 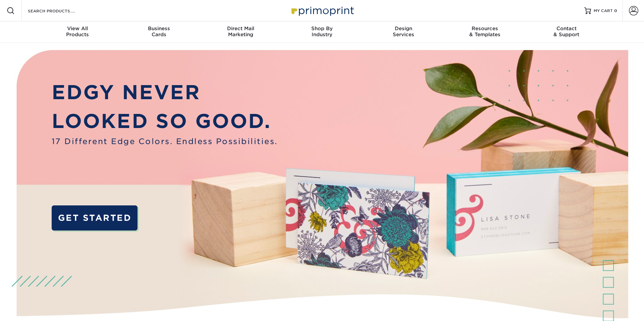 I want to click on a: Resources& Templates, so click(x=484, y=32).